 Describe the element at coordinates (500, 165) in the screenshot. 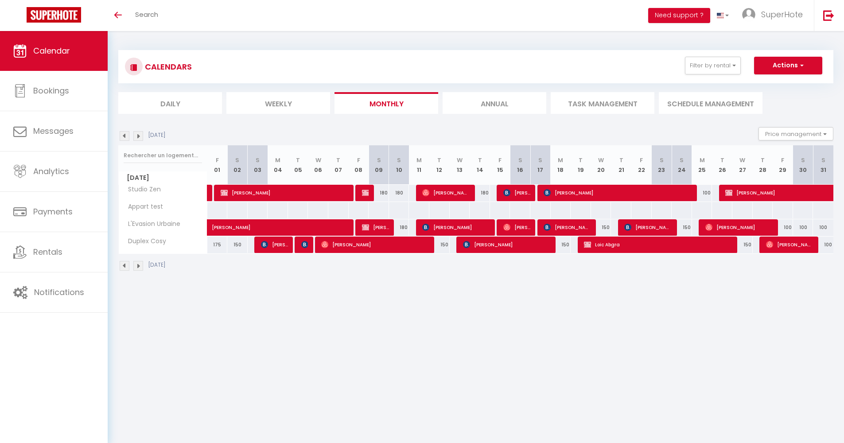

I see `th: 15` at that location.